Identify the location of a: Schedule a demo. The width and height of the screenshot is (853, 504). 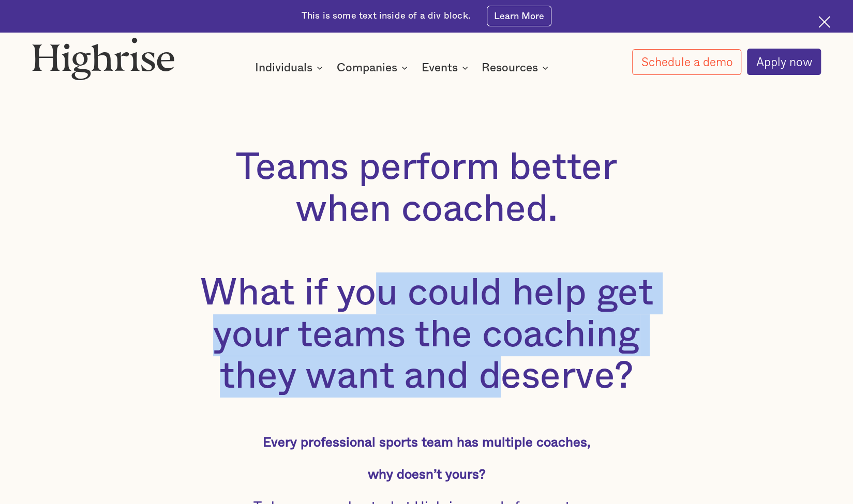
(686, 62).